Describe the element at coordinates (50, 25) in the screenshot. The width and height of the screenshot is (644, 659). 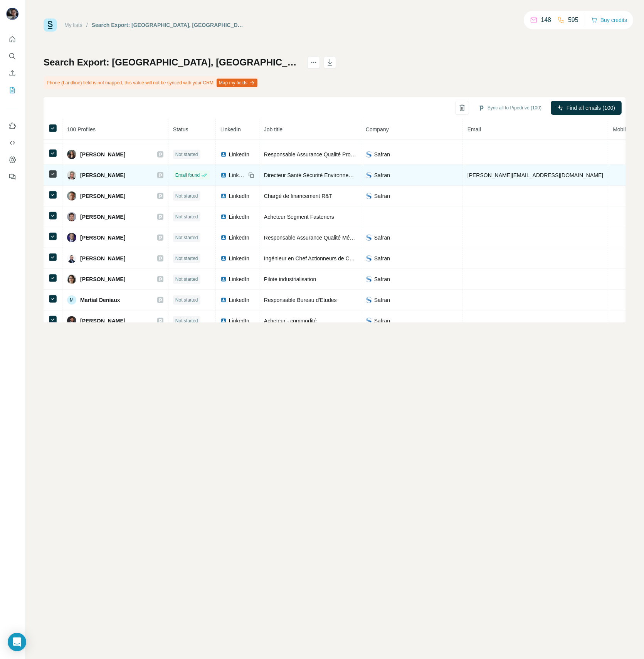
I see `img: Surfe Logo` at that location.